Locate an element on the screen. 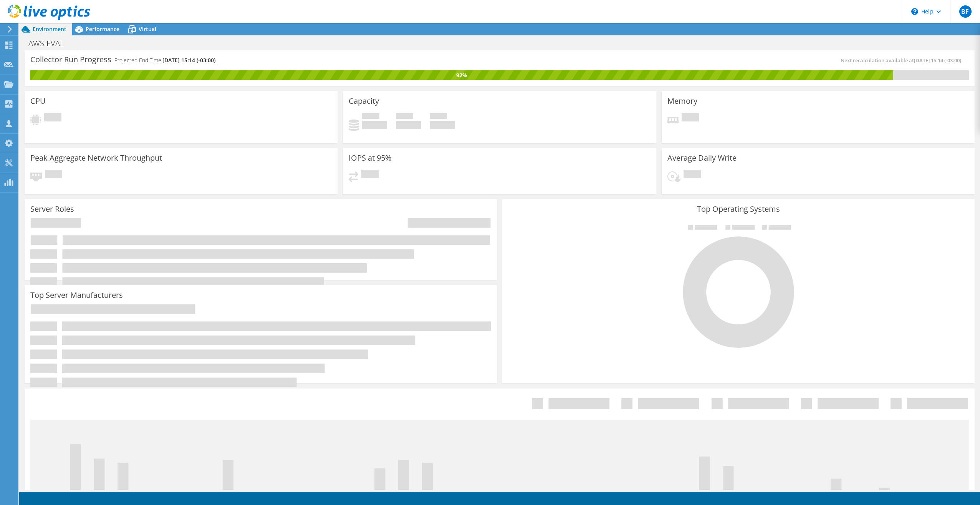 Image resolution: width=980 pixels, height=505 pixels. h3: Top Operating Systems is located at coordinates (738, 209).